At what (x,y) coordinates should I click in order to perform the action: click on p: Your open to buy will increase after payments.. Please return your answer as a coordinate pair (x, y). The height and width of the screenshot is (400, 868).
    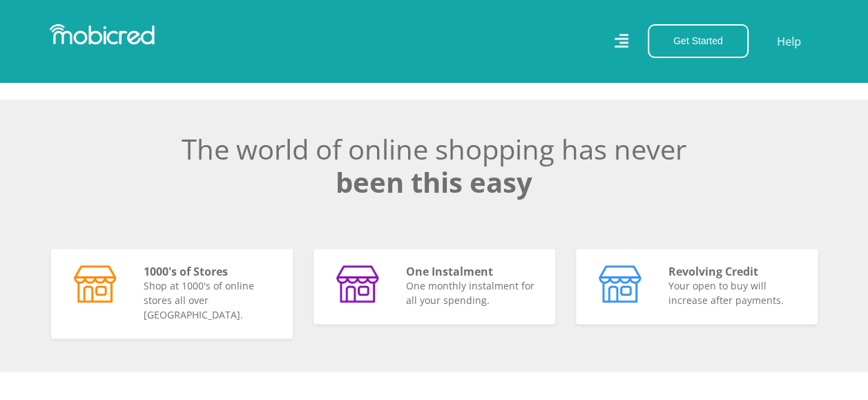
    Looking at the image, I should click on (734, 292).